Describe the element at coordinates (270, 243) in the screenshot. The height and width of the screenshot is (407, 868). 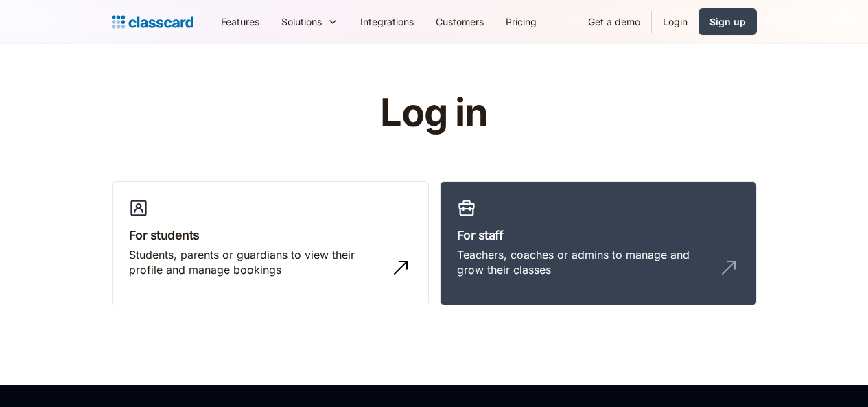
I see `a: For studentsStudents, parents or guardians to view their profile and manage bookings` at that location.